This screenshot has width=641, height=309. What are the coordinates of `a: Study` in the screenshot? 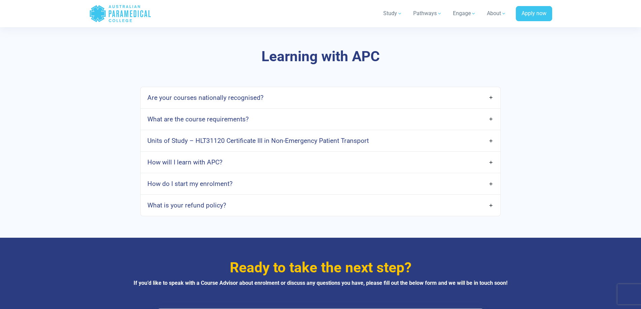 It's located at (393, 13).